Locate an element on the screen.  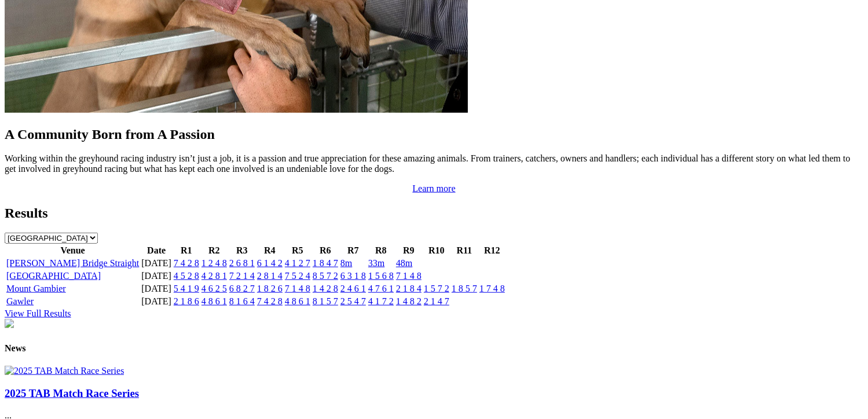
a: 2 1 8 4 is located at coordinates (409, 288).